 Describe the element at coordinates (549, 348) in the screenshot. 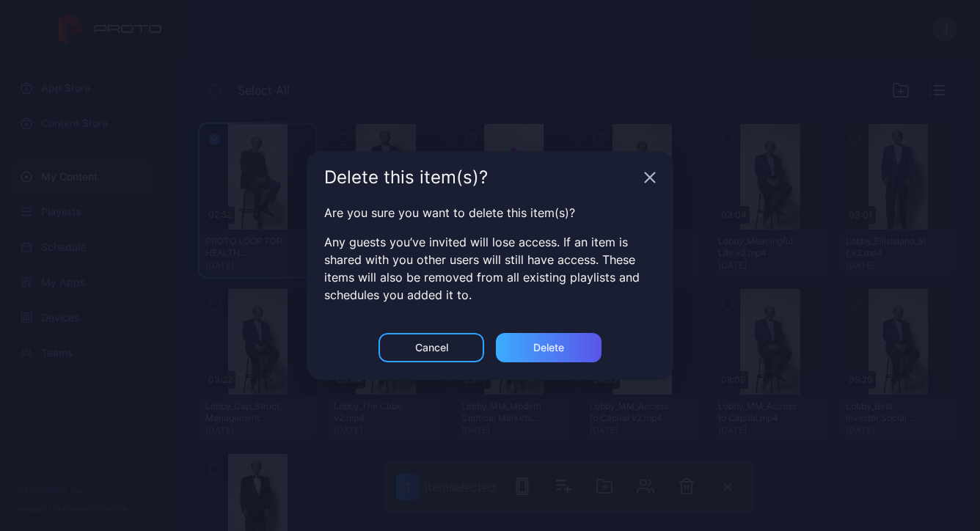

I see `div: Delete` at that location.